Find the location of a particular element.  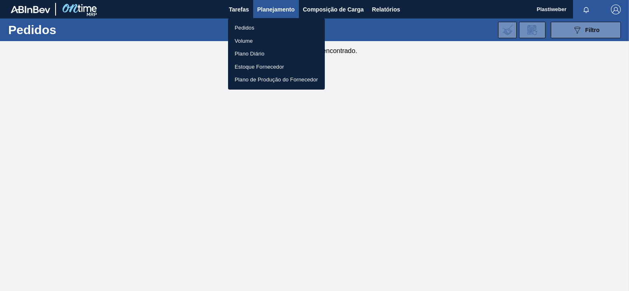

li: Volume is located at coordinates (276, 41).